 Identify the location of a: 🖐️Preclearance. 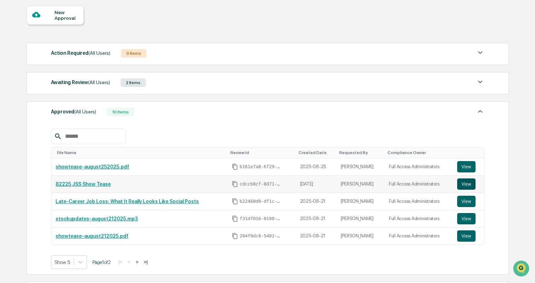
(26, 93).